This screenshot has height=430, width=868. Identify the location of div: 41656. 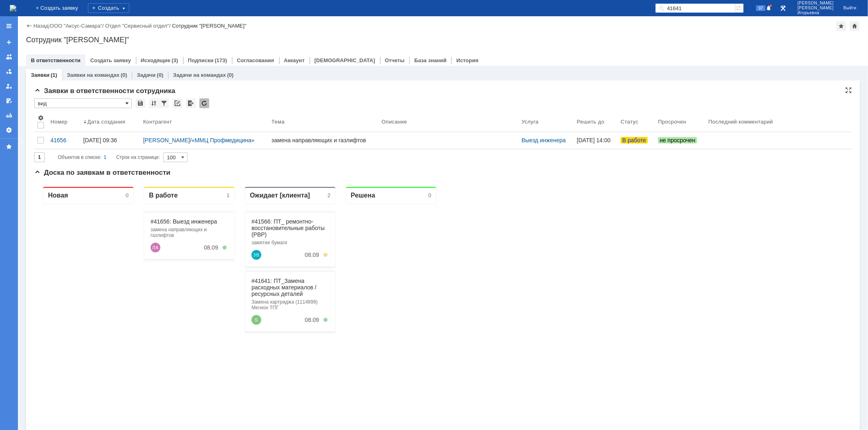
(63, 141).